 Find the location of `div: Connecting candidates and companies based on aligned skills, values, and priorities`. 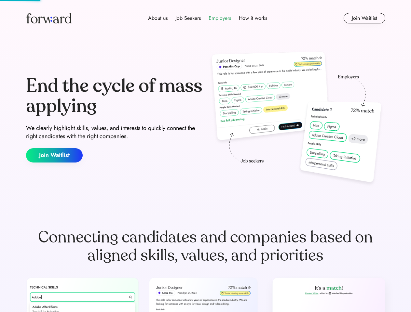

div: Connecting candidates and companies based on aligned skills, values, and priorities is located at coordinates (206, 247).